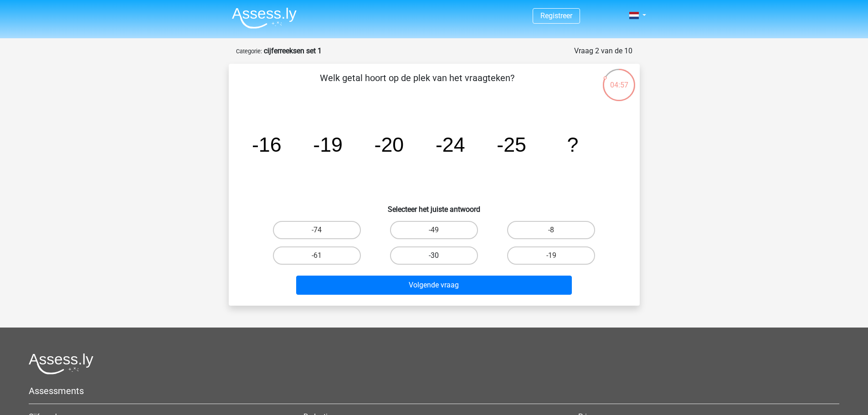 The image size is (868, 415). I want to click on small: Categorie:, so click(249, 51).